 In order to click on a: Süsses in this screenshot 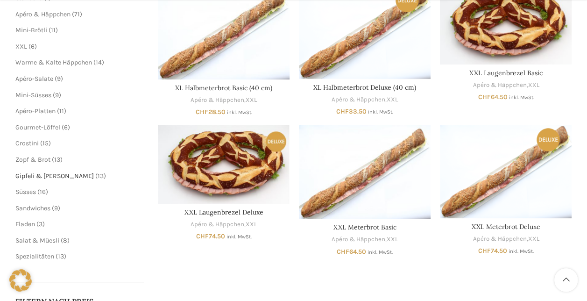, I will do `click(26, 191)`.